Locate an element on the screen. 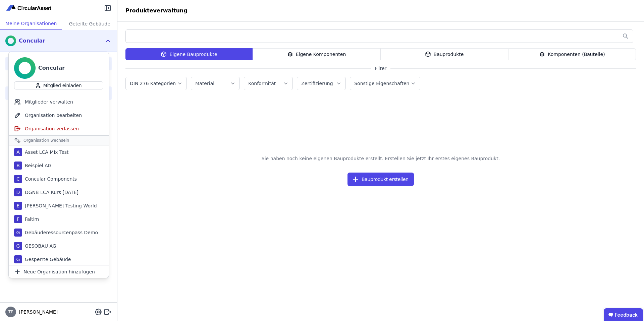 The height and width of the screenshot is (321, 644). div: F is located at coordinates (18, 219).